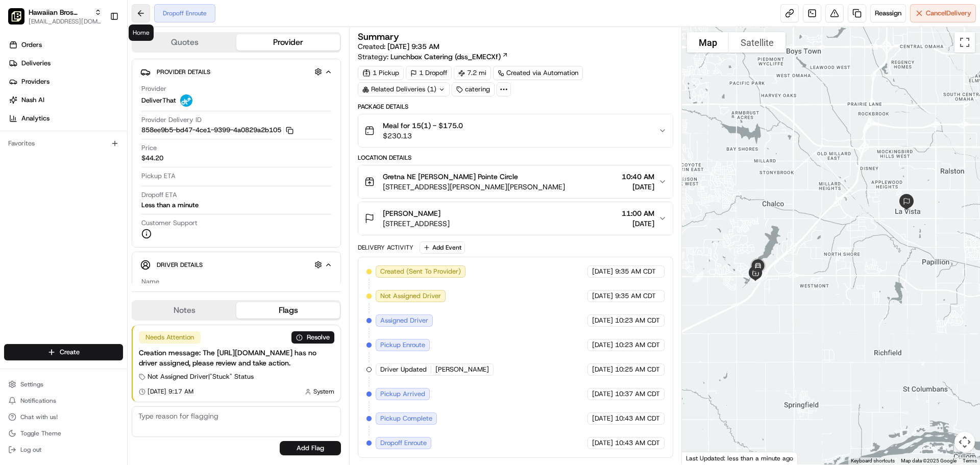 This screenshot has height=465, width=980. I want to click on span: Provider, so click(153, 89).